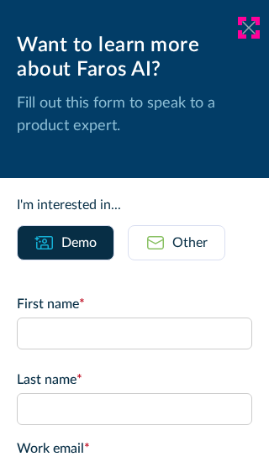 The width and height of the screenshot is (269, 462). What do you see at coordinates (134, 205) in the screenshot?
I see `div: I'm interested in...` at bounding box center [134, 205].